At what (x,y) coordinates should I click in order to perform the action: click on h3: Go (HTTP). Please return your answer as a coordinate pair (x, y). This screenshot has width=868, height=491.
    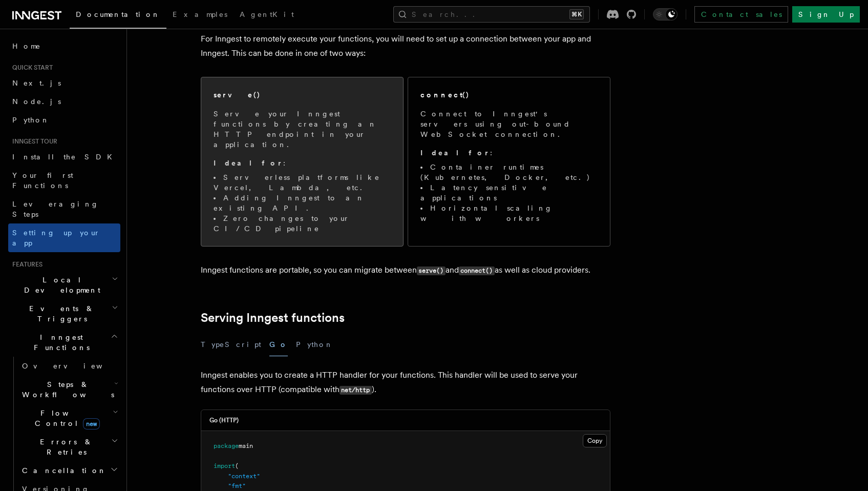
    Looking at the image, I should click on (224, 420).